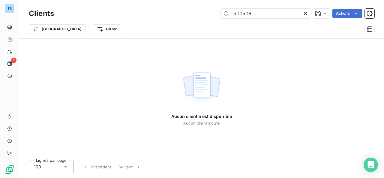 The width and height of the screenshot is (384, 178). I want to click on button: Actions, so click(347, 14).